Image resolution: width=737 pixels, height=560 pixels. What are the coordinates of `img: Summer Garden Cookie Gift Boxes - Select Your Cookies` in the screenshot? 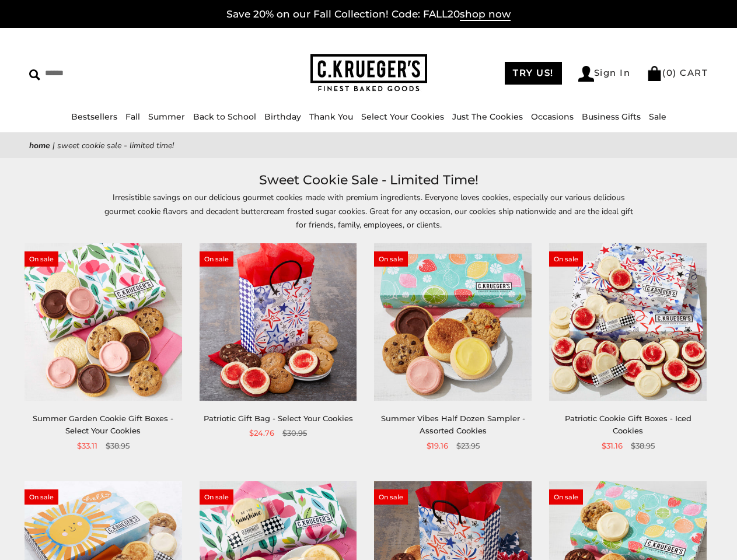 It's located at (103, 322).